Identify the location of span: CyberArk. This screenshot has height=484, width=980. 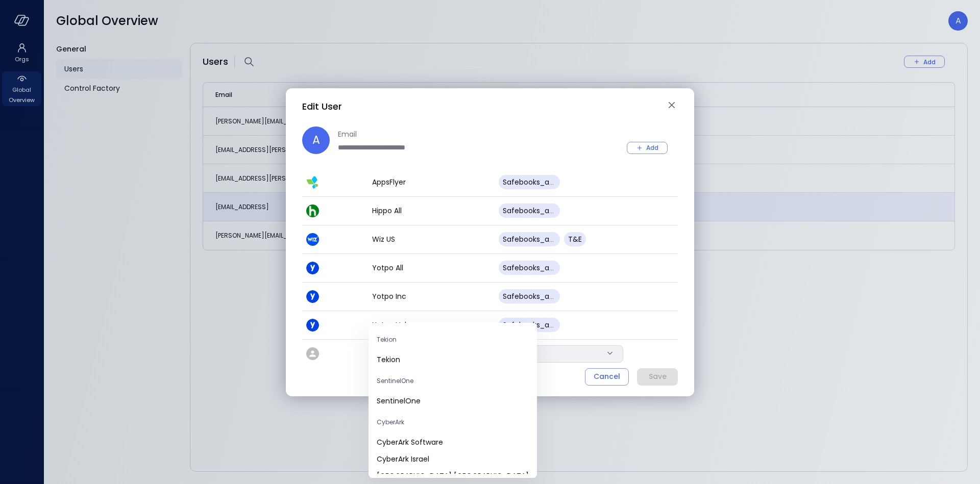
(390, 421).